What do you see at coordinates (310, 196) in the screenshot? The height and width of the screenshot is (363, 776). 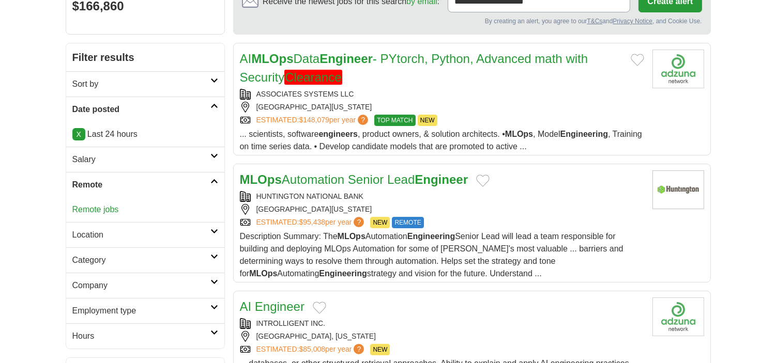 I see `a: HUNTINGTON NATIONAL BANK` at bounding box center [310, 196].